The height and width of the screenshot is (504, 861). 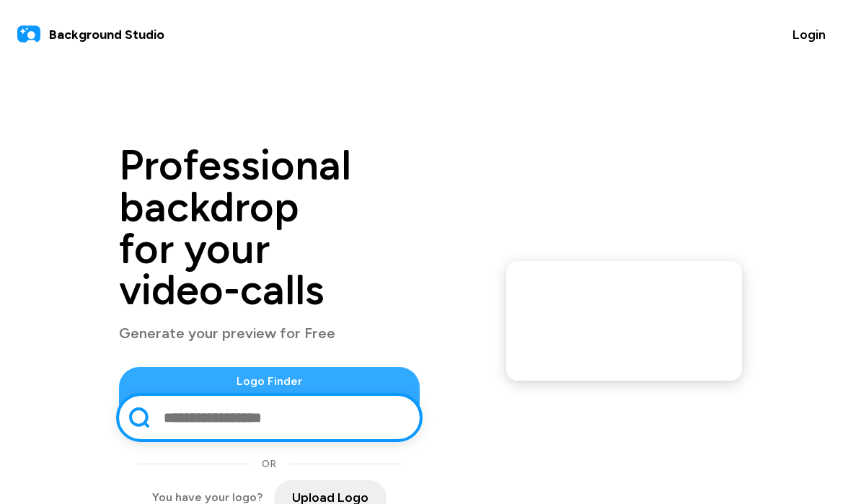 I want to click on span: OR, so click(x=269, y=464).